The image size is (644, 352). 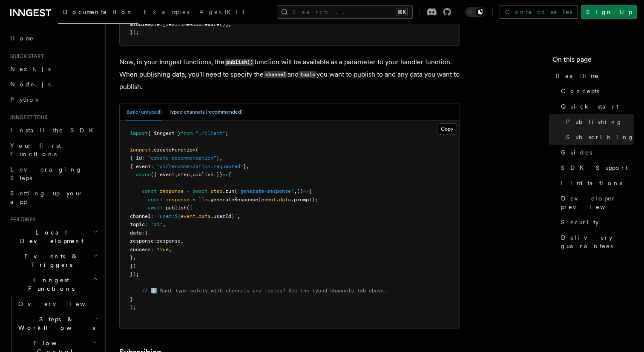 I want to click on span: Your first Functions, so click(x=35, y=150).